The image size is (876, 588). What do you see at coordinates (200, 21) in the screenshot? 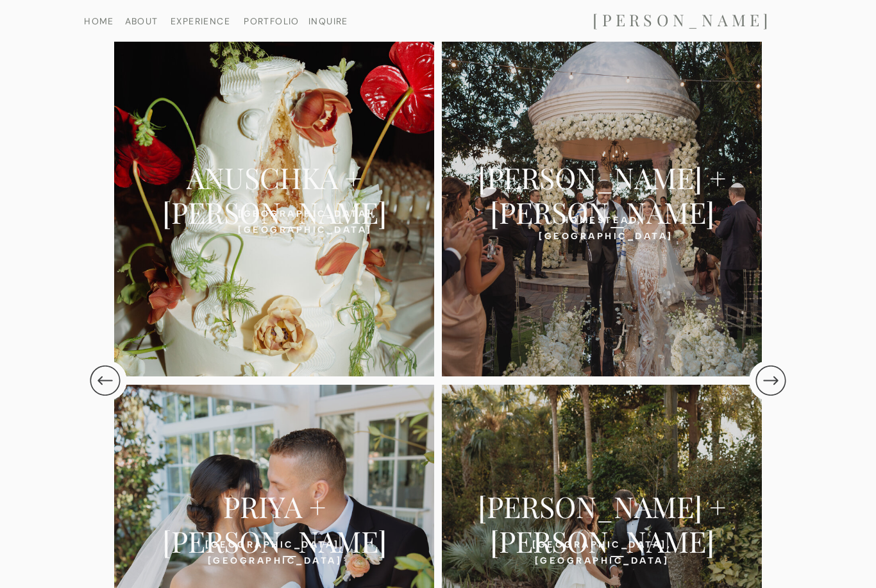
I see `nav: EXPERIENCE` at bounding box center [200, 21].